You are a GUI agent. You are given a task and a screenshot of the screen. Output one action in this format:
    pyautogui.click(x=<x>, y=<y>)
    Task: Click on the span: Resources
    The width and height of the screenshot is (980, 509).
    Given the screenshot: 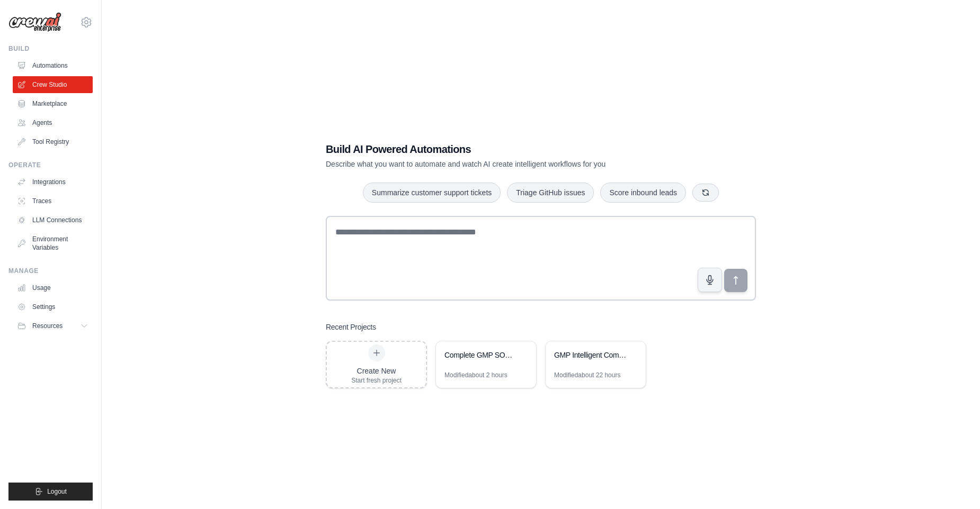 What is the action you would take?
    pyautogui.click(x=47, y=326)
    